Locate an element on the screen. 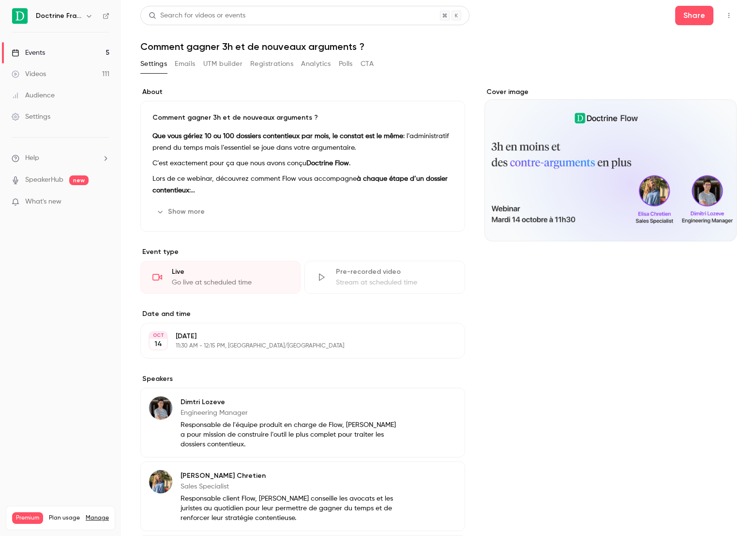 The image size is (756, 536). div: Search for videos or events is located at coordinates (197, 16).